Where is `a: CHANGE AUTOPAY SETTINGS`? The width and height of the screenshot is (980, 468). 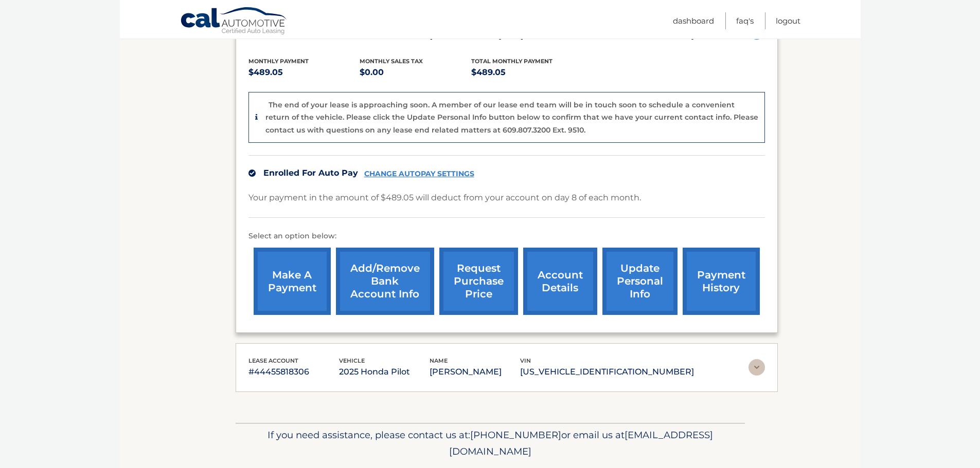
a: CHANGE AUTOPAY SETTINGS is located at coordinates (419, 173).